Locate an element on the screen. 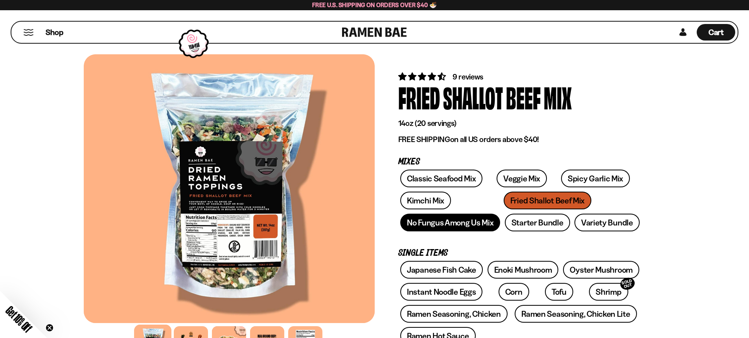 Image resolution: width=749 pixels, height=338 pixels. p: Single Items is located at coordinates (520, 253).